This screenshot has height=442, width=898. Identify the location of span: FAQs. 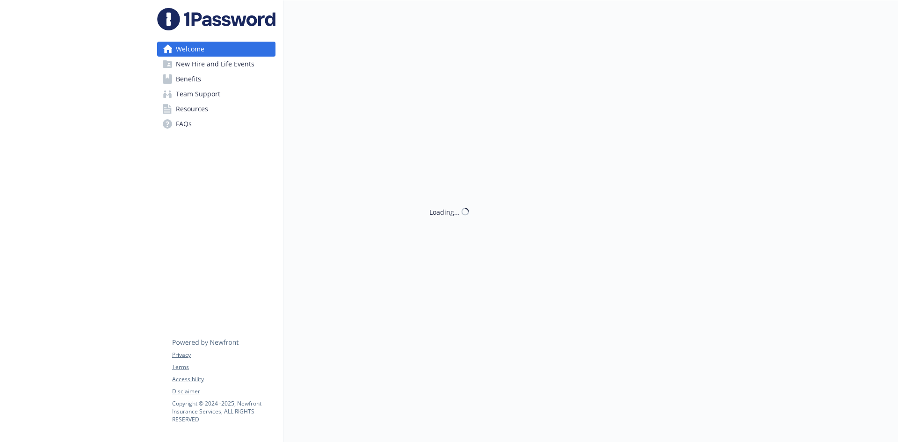
(184, 124).